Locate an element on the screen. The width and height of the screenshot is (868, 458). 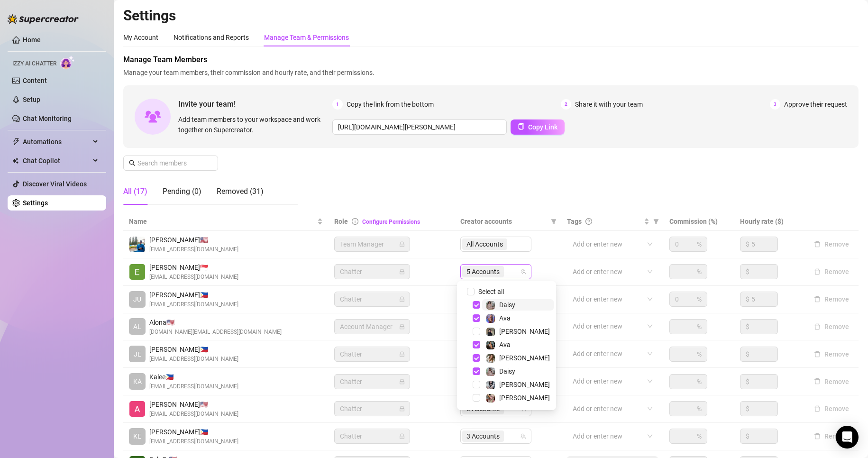
span: Team Manager is located at coordinates (372, 244).